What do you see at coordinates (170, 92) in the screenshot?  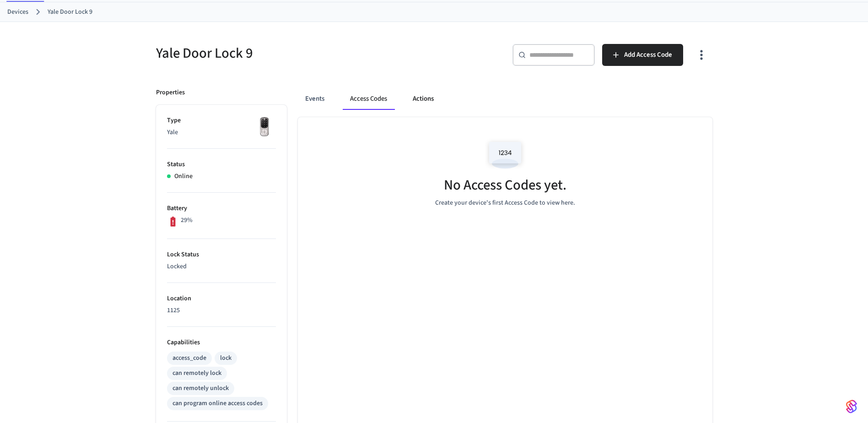 I see `p: Properties` at bounding box center [170, 92].